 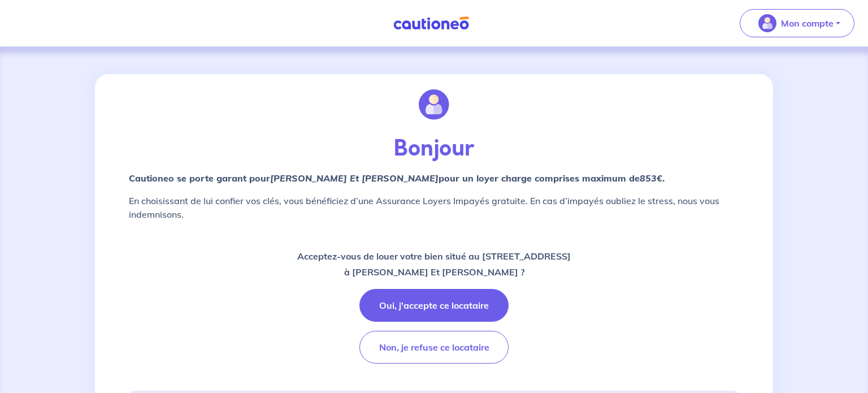 I want to click on em: 853€, so click(x=651, y=178).